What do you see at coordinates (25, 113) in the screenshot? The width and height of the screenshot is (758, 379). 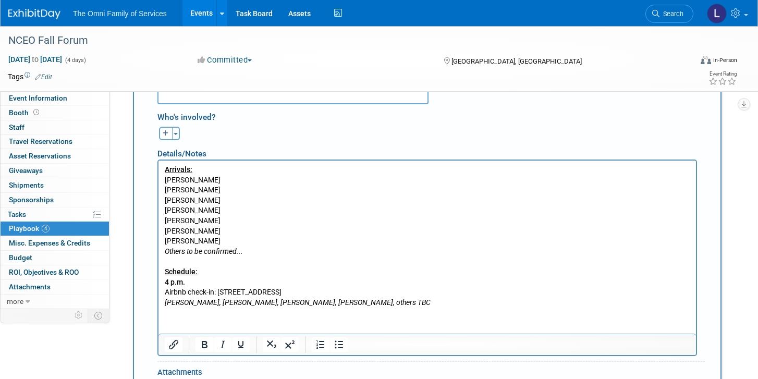 I see `span: Booth` at bounding box center [25, 113].